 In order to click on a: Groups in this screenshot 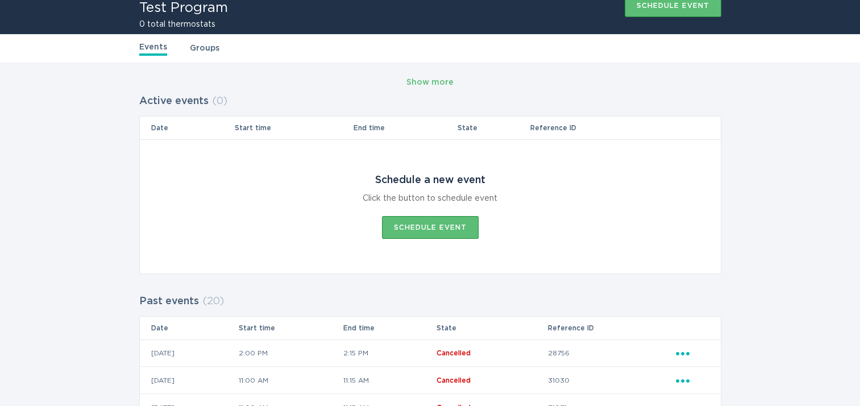, I will do `click(205, 48)`.